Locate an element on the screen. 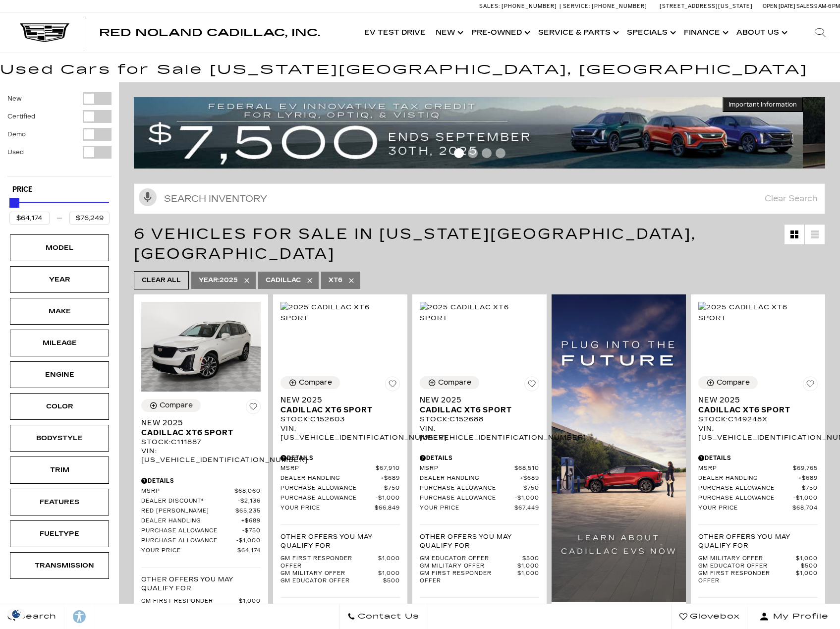  div: BodystyleBodystyle is located at coordinates (59, 438).